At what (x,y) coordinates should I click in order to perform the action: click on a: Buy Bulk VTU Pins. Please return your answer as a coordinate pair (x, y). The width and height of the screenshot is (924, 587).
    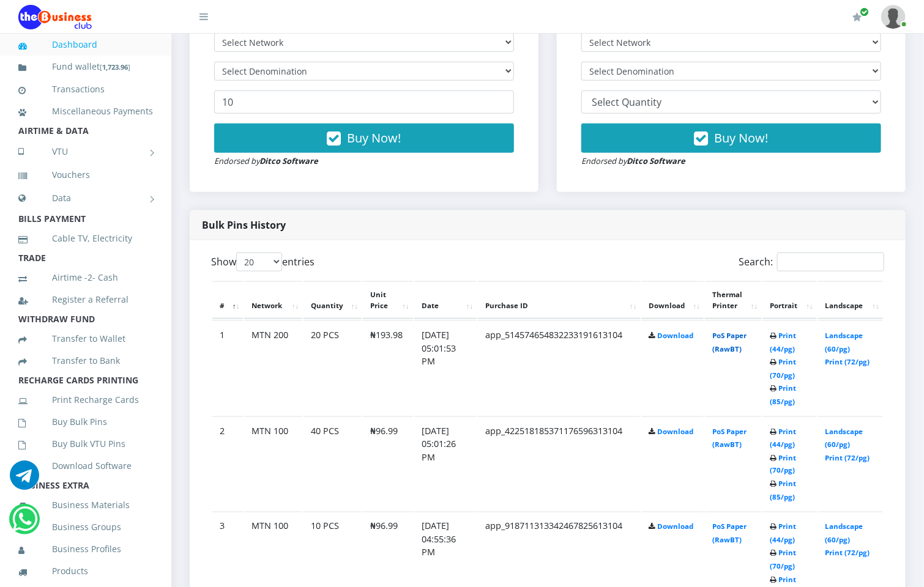
    Looking at the image, I should click on (86, 444).